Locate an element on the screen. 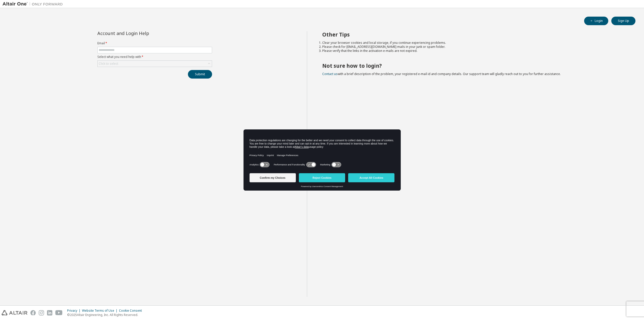 The height and width of the screenshot is (320, 644). a: Contact us is located at coordinates (330, 73).